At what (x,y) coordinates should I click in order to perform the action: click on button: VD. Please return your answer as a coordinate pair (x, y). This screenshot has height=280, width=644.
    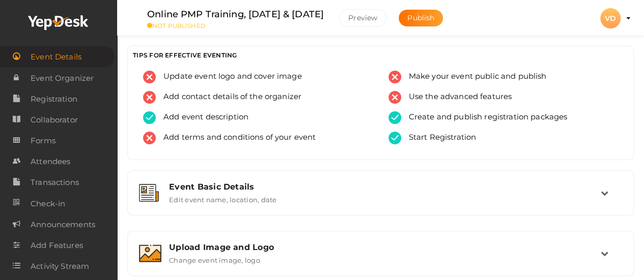
    Looking at the image, I should click on (610, 18).